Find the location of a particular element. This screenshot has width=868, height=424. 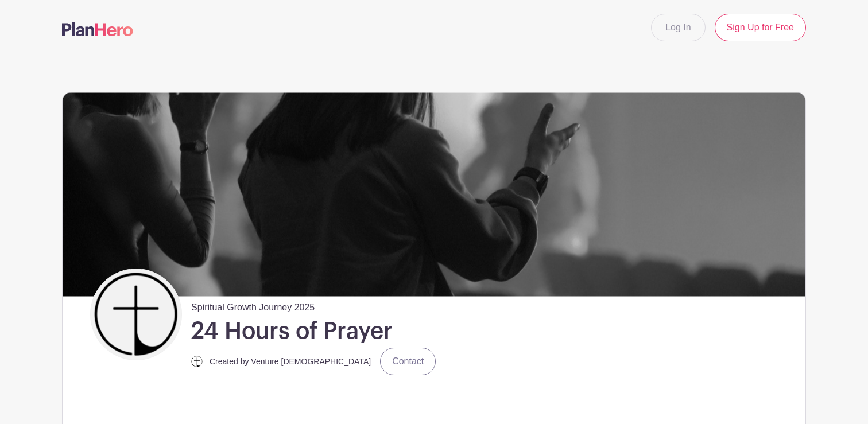

img: logo-507f7623f17ff9eddc593b1ce0a138ce2505c220e1c5a4e2b4648c50719b7d32.svg is located at coordinates (98, 29).